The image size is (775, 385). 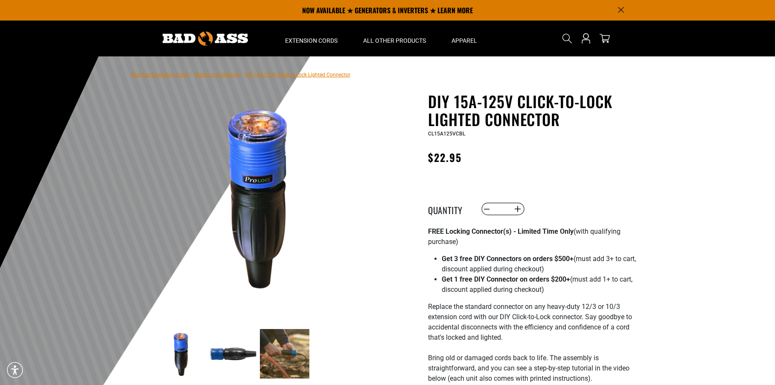 I want to click on span: All Other Products, so click(x=394, y=41).